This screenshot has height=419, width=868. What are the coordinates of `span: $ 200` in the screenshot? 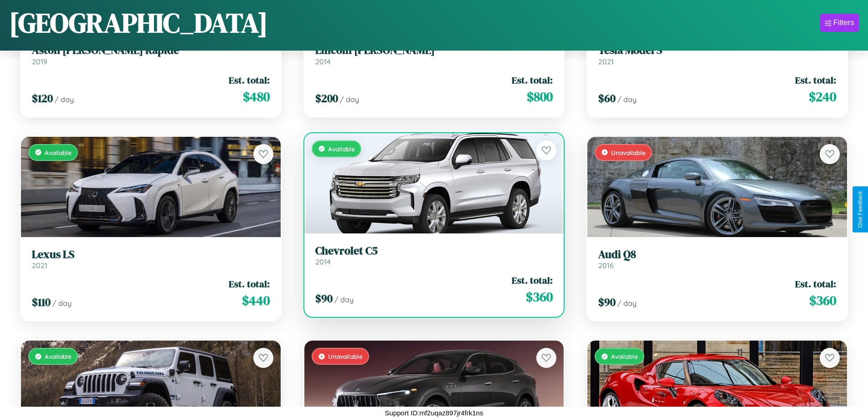 It's located at (327, 98).